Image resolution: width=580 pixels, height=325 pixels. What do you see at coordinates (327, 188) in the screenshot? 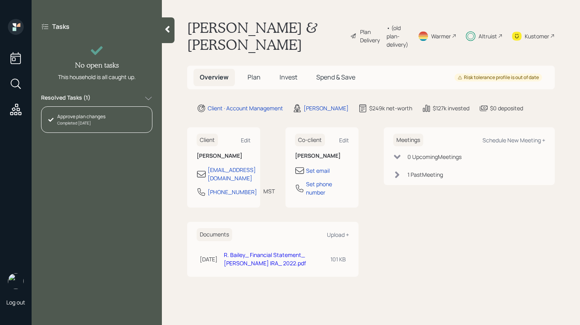
I see `div: Set phone number` at bounding box center [327, 188].